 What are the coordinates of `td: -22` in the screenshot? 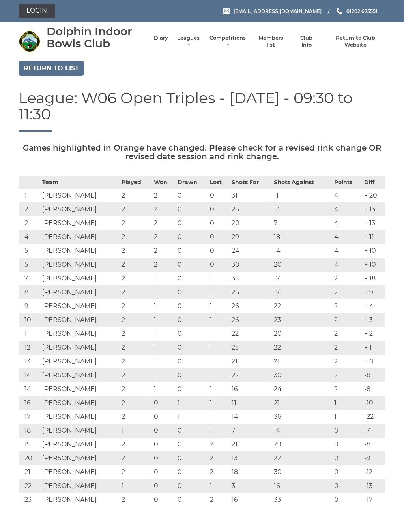 It's located at (374, 417).